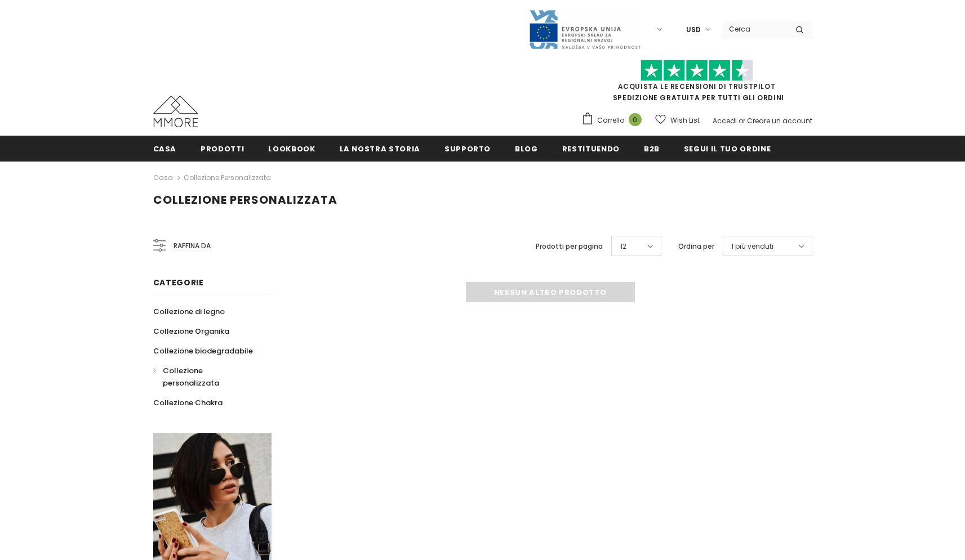 The width and height of the screenshot is (965, 560). I want to click on a: Lookbook, so click(292, 148).